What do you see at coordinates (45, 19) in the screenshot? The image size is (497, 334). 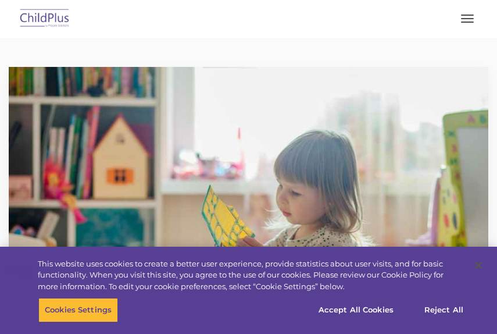 I see `img: ChildPlus by Procare Solutions` at bounding box center [45, 19].